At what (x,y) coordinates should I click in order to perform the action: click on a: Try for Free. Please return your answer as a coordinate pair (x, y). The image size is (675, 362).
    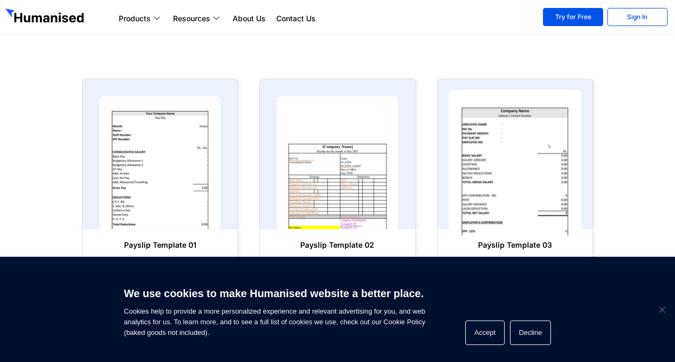
    Looking at the image, I should click on (573, 17).